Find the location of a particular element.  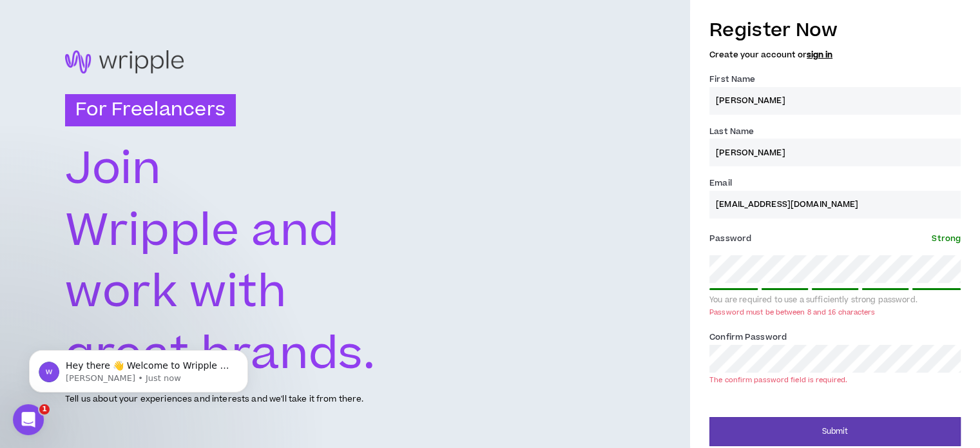

label: Confirm Password is located at coordinates (748, 337).